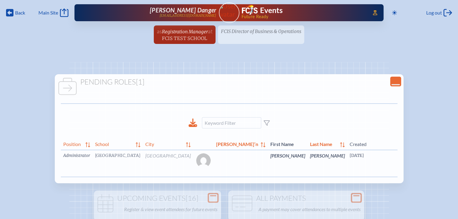 Image resolution: width=458 pixels, height=219 pixels. Describe the element at coordinates (185, 31) in the screenshot. I see `span: Registration Manager` at that location.